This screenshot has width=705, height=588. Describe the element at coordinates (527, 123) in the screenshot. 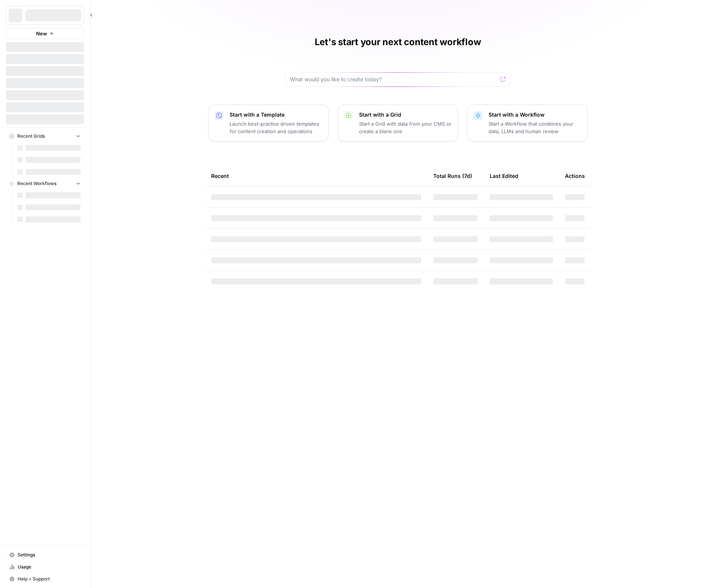

I see `button: Start with a WorkflowStart a Workflow that combines your data, LLMs and human review` at that location.